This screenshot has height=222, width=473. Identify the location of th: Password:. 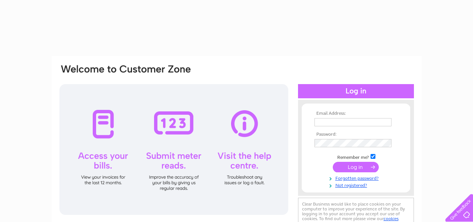
(356, 135).